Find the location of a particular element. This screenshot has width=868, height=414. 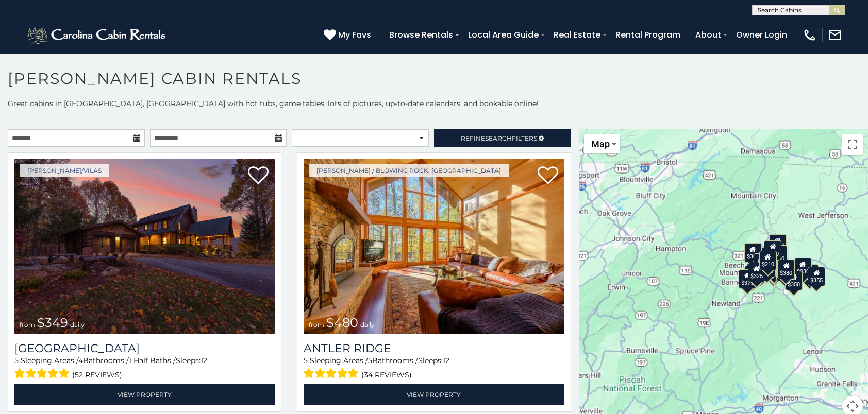

h3: Diamond Creek Lodge is located at coordinates (144, 348).